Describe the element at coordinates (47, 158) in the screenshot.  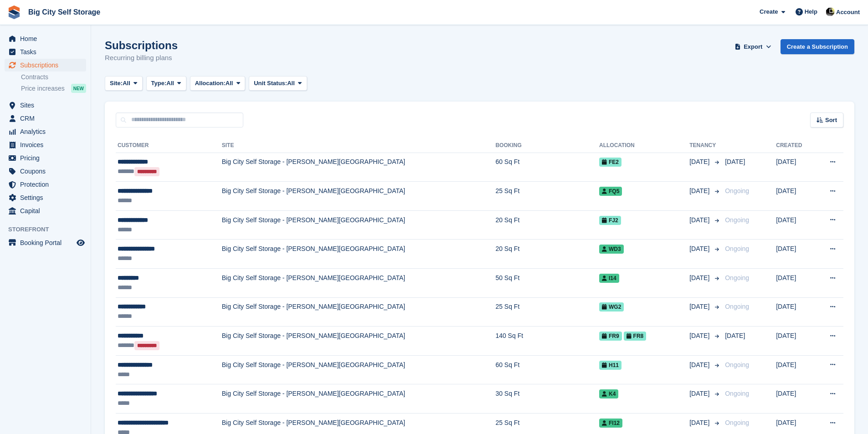
I see `span: Pricing` at that location.